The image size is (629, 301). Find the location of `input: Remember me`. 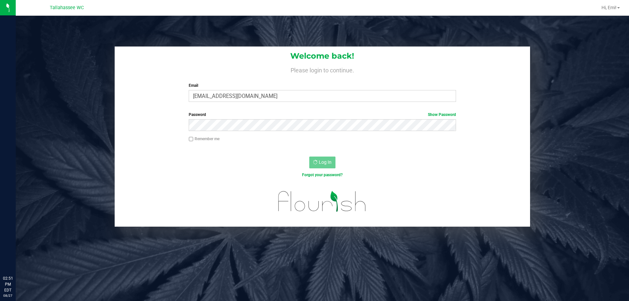

input: Remember me is located at coordinates (191, 139).